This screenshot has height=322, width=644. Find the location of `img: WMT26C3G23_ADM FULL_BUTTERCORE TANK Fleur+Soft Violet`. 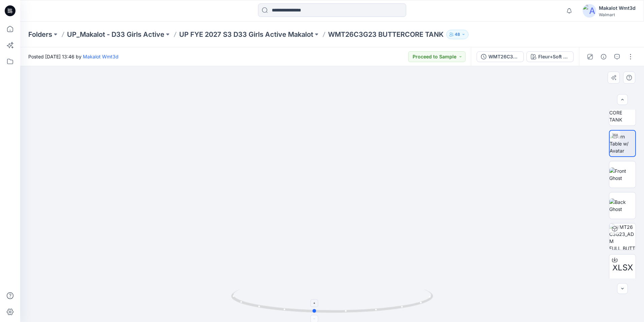

img: WMT26C3G23_ADM FULL_BUTTERCORE TANK Fleur+Soft Violet is located at coordinates (623, 236).